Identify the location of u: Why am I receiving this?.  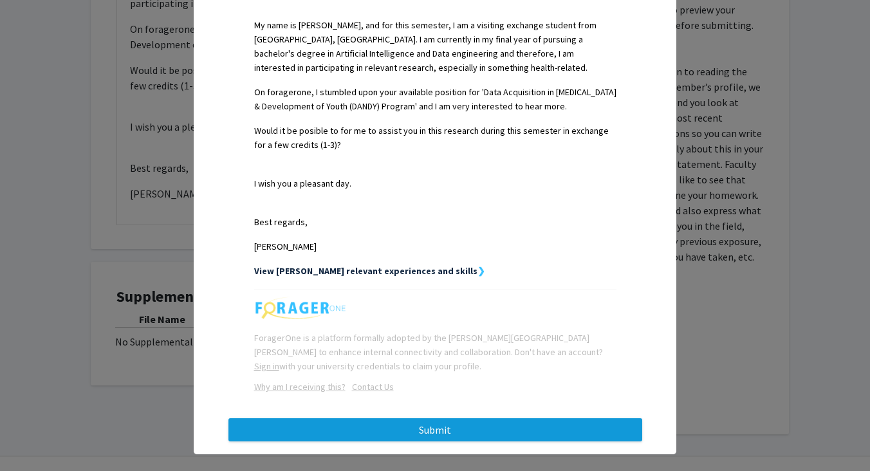
(300, 387).